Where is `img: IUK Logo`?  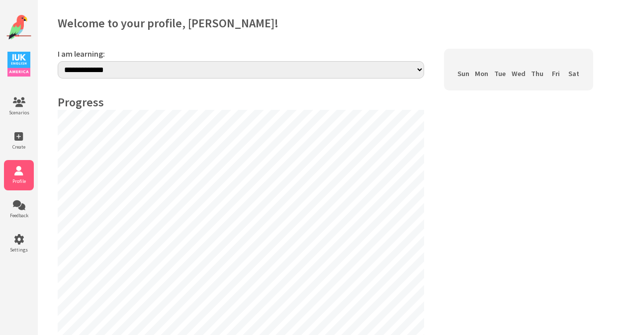
img: IUK Logo is located at coordinates (19, 64).